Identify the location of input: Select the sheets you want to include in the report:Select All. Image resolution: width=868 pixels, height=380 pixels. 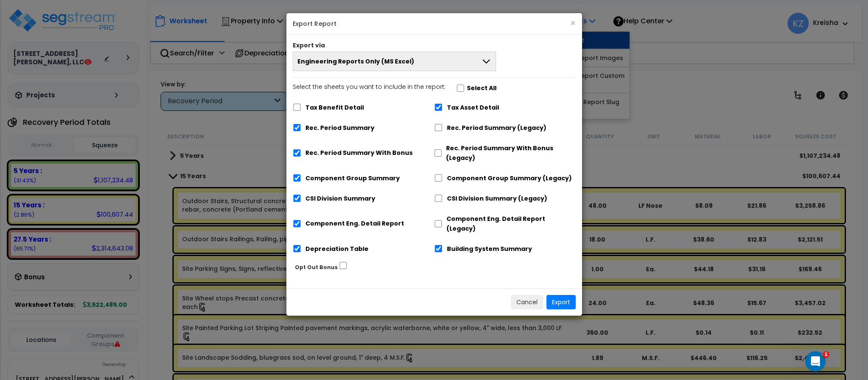
(461, 88).